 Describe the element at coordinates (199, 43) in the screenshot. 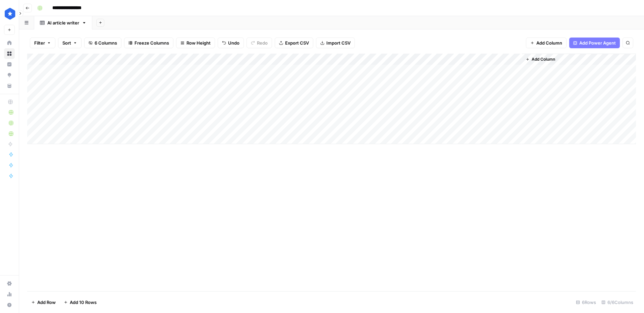

I see `span: Row Height` at that location.